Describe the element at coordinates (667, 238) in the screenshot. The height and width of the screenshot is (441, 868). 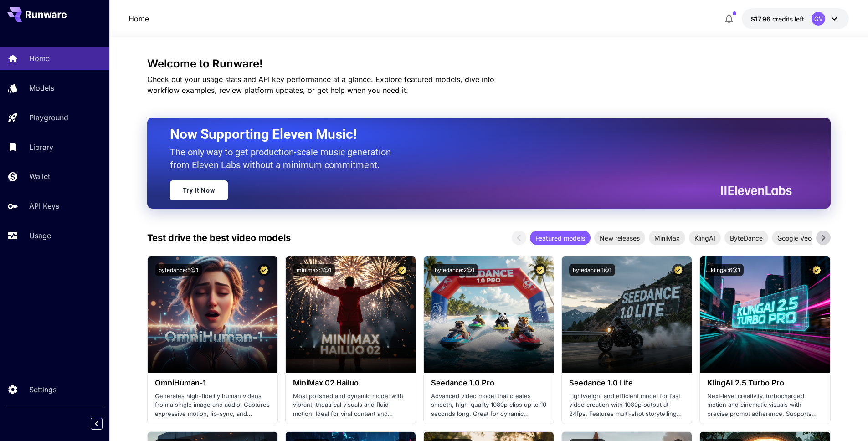
I see `div: MiniMax` at that location.